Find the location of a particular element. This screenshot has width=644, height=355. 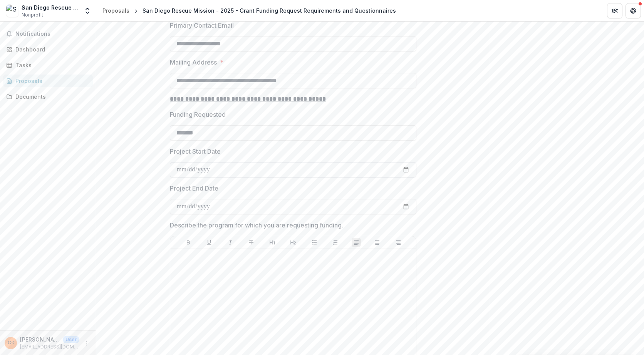

p: Funding Requested is located at coordinates (197, 114).